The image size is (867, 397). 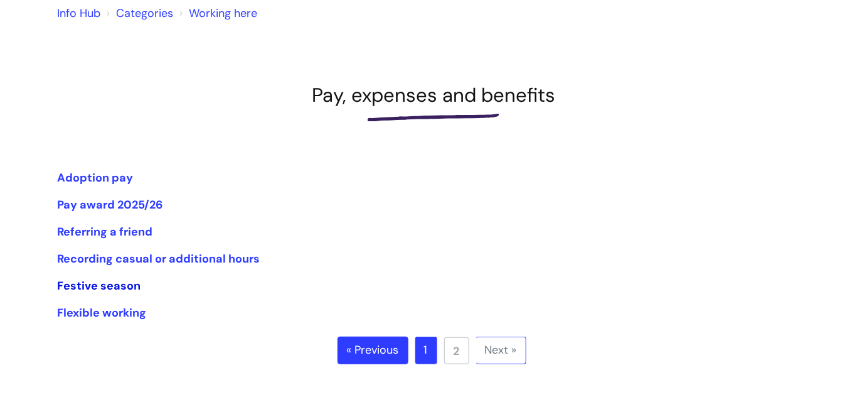 I want to click on a: Pay award 2025/26, so click(x=110, y=205).